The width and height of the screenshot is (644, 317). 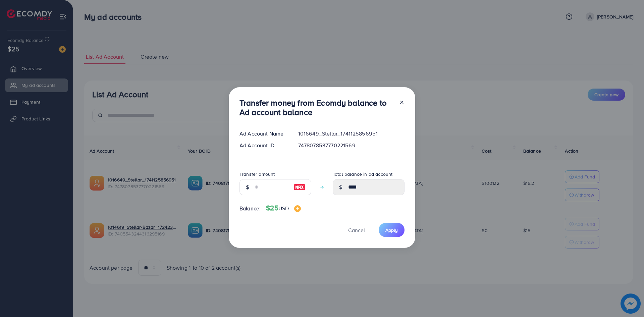 I want to click on div: 1016649_Stellar_1741125856951, so click(x=351, y=134).